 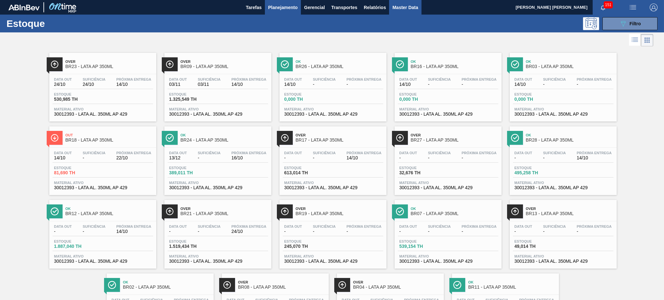 I want to click on span: 613,014 TH, so click(x=307, y=173).